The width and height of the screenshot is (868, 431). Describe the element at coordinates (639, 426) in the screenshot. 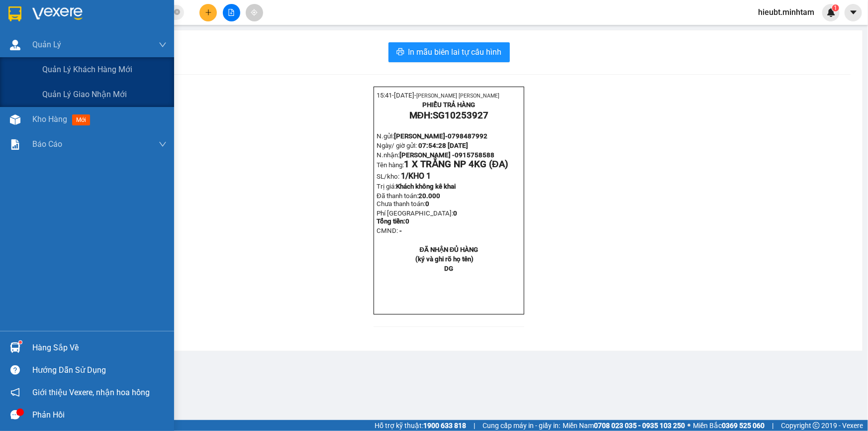

I see `strong: 0708 023 035 - 0935 103 250` at that location.